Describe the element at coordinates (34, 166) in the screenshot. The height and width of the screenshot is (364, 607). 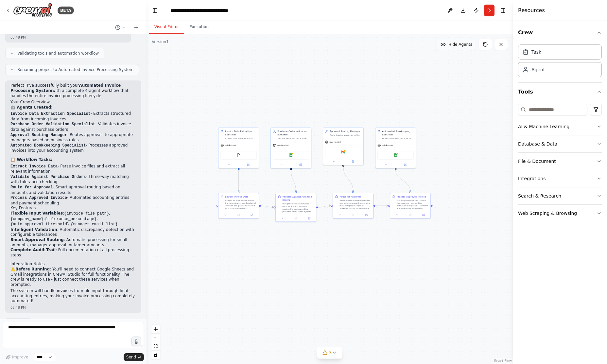
I see `code: Extract Invoice Data` at that location.